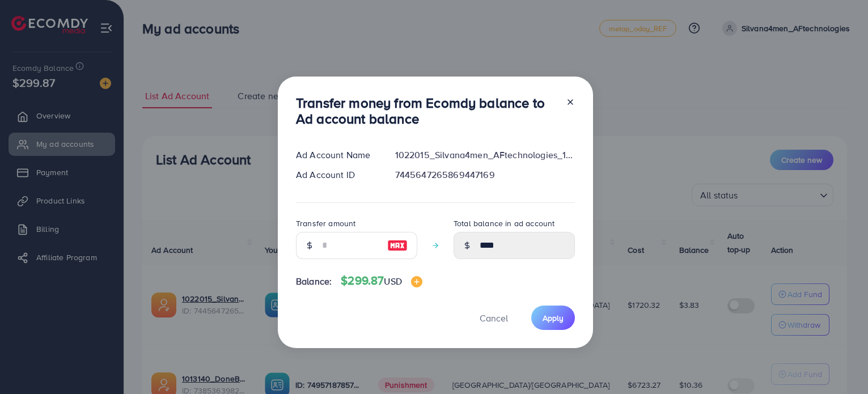  Describe the element at coordinates (427, 111) in the screenshot. I see `h3: Transfer money from Ecomdy balance to Ad account balance` at that location.